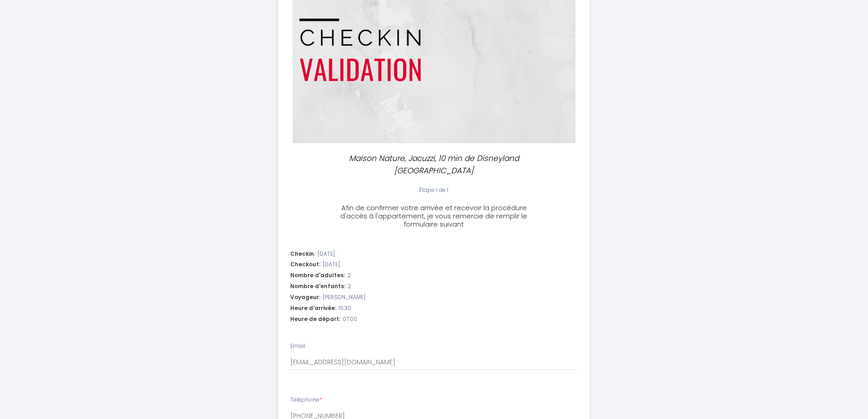  Describe the element at coordinates (306, 297) in the screenshot. I see `span: Voyageur:` at that location.